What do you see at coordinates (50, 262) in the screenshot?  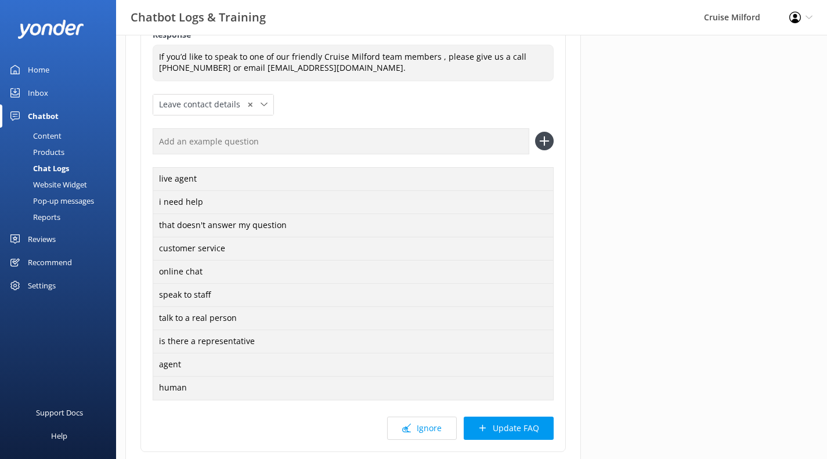 I see `div: Recommend` at bounding box center [50, 262].